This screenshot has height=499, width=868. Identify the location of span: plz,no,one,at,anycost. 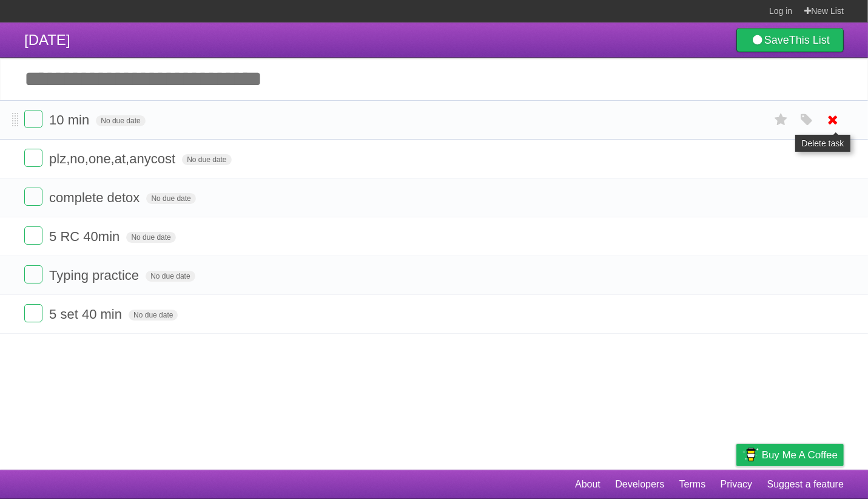
(113, 159).